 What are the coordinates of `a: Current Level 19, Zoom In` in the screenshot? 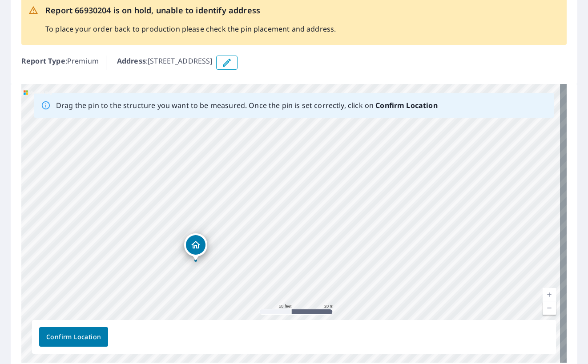 It's located at (549, 295).